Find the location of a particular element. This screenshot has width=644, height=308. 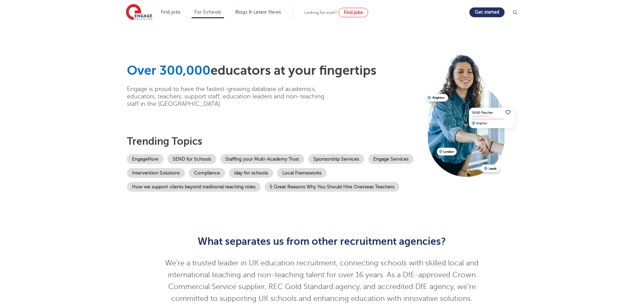

a: Staffing your Multi-Academy Trust is located at coordinates (262, 159).